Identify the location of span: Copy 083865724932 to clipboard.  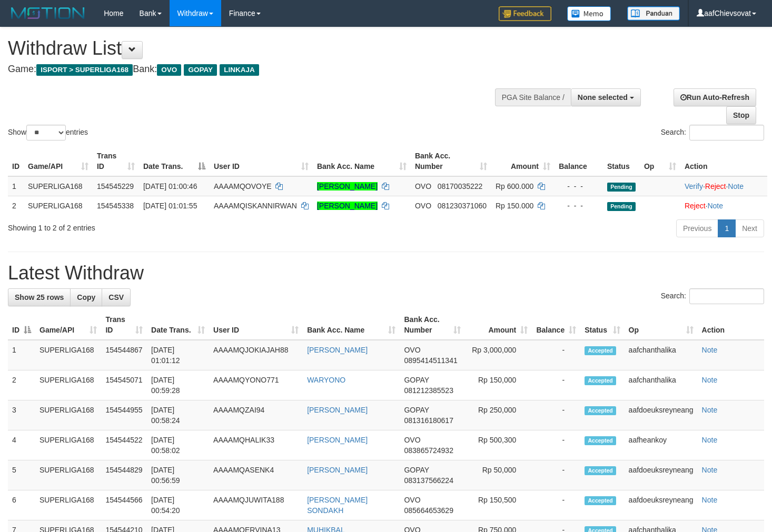
(428, 451).